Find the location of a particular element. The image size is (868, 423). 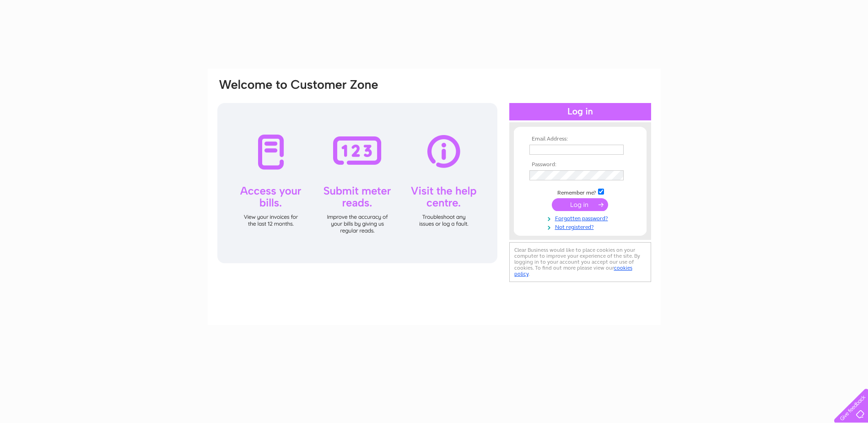

a: cookies policy is located at coordinates (573, 271).